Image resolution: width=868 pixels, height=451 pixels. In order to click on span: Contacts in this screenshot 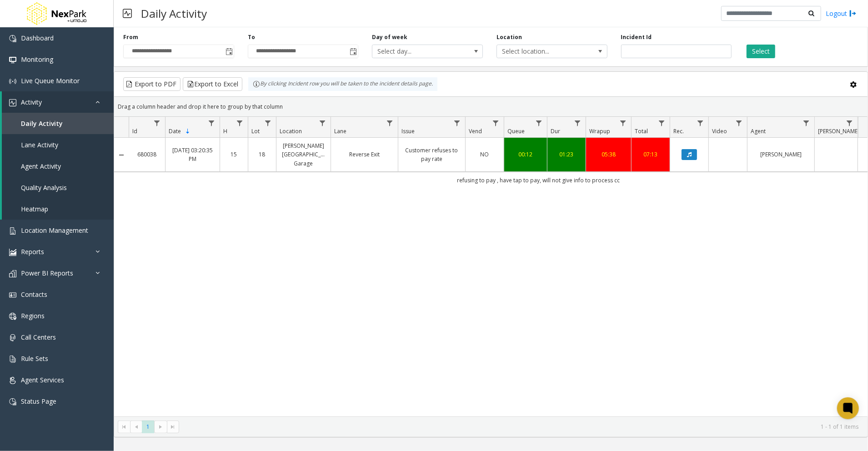, I will do `click(34, 294)`.